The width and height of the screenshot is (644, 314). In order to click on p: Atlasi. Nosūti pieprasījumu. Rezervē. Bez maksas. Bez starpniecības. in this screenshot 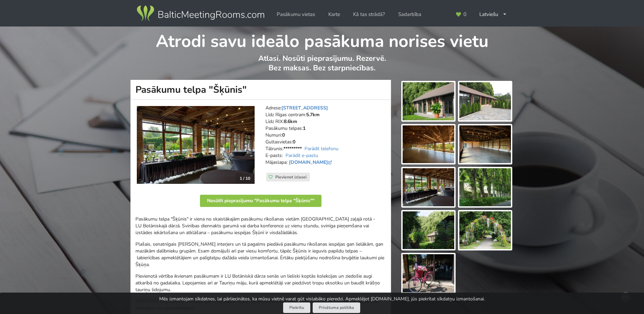, I will do `click(322, 67)`.